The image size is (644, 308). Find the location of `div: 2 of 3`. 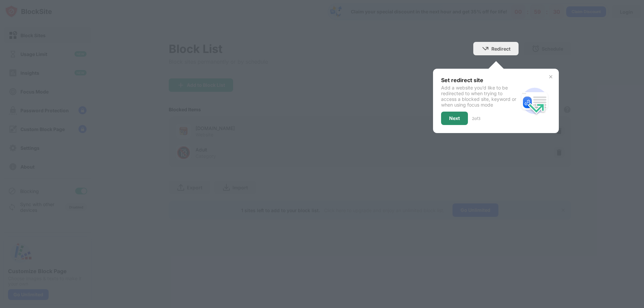

div: 2 of 3 is located at coordinates (475, 118).